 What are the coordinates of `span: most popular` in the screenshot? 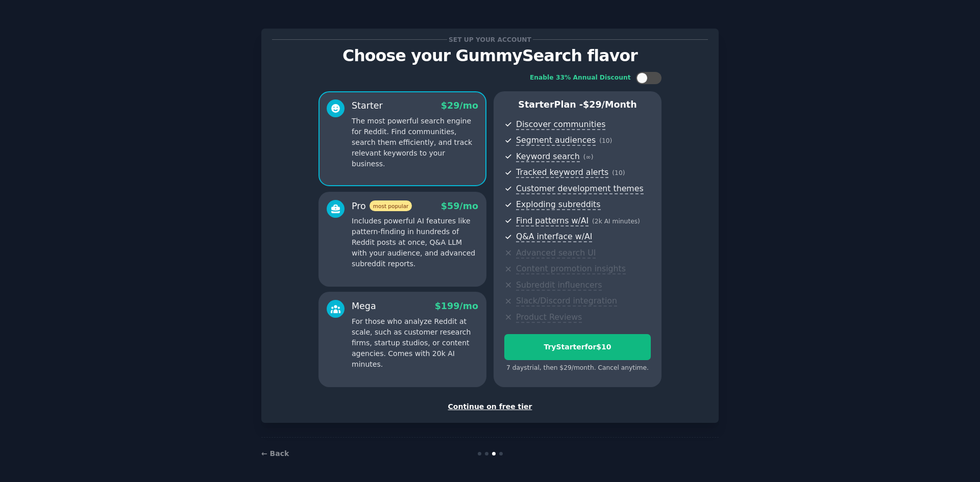 It's located at (391, 205).